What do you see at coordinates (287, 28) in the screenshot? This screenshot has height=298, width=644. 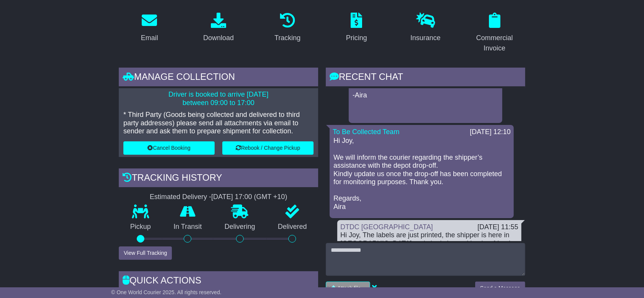 I see `a: Tracking` at bounding box center [287, 28].